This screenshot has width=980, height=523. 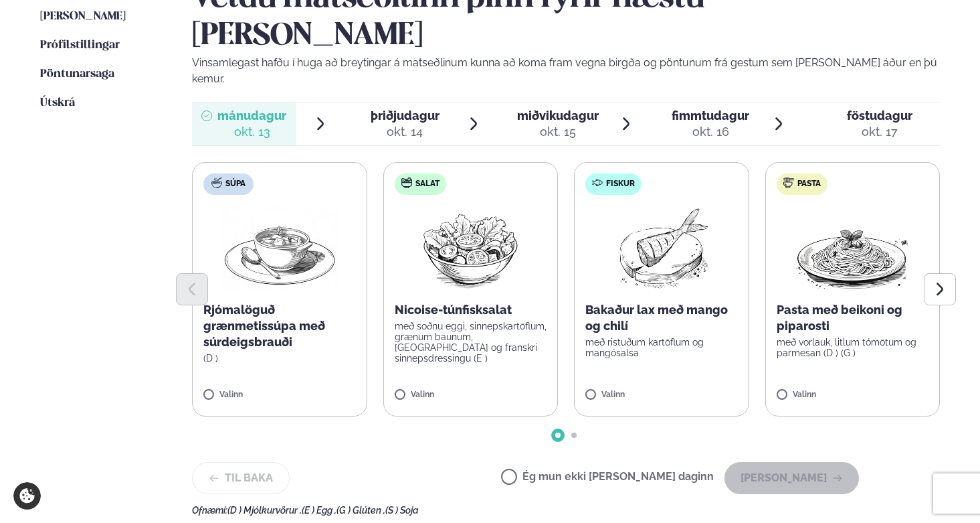 I want to click on span: (S ) Soja, so click(x=402, y=510).